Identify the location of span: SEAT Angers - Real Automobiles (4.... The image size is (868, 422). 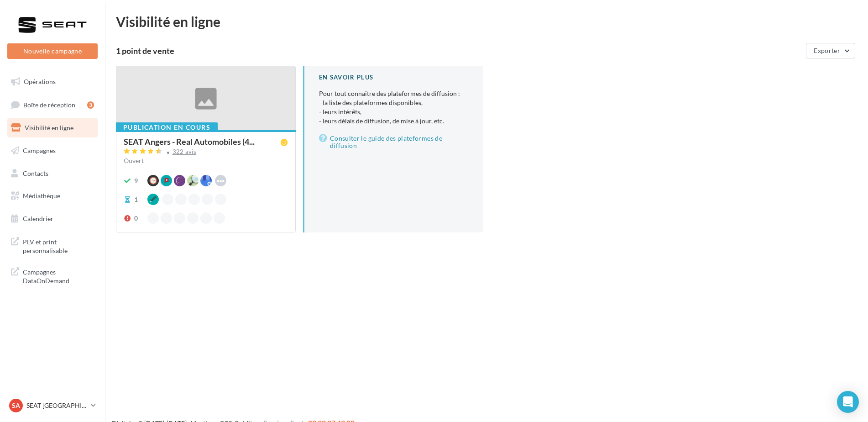
(188, 141).